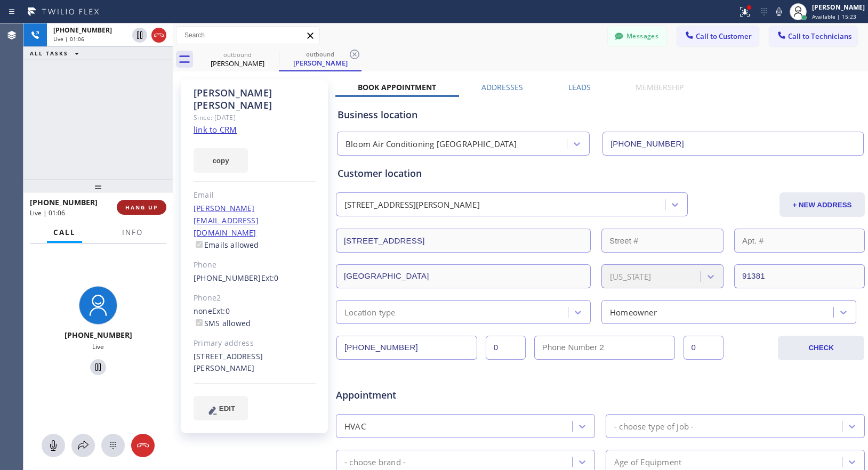 The image size is (868, 470). Describe the element at coordinates (83, 446) in the screenshot. I see `button: Open directory` at that location.